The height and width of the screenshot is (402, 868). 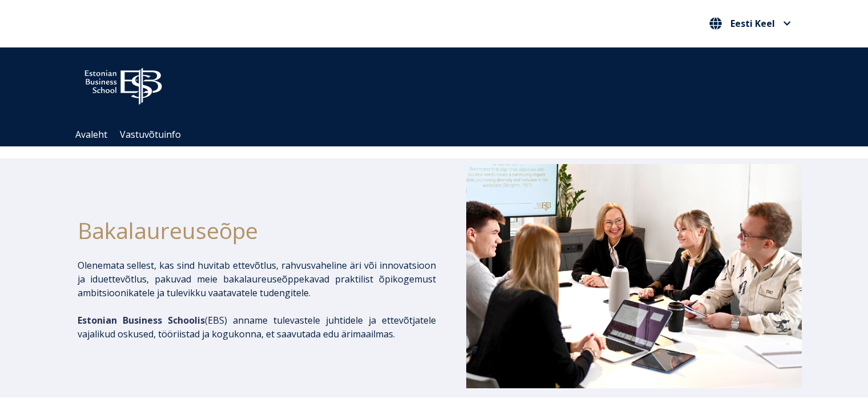 What do you see at coordinates (257, 279) in the screenshot?
I see `p: Olenemata sellest, kas sind huvitab ettevõtlus, rahvusvaheline äri või innovatsioon ja iduettevõt...` at bounding box center [257, 279].